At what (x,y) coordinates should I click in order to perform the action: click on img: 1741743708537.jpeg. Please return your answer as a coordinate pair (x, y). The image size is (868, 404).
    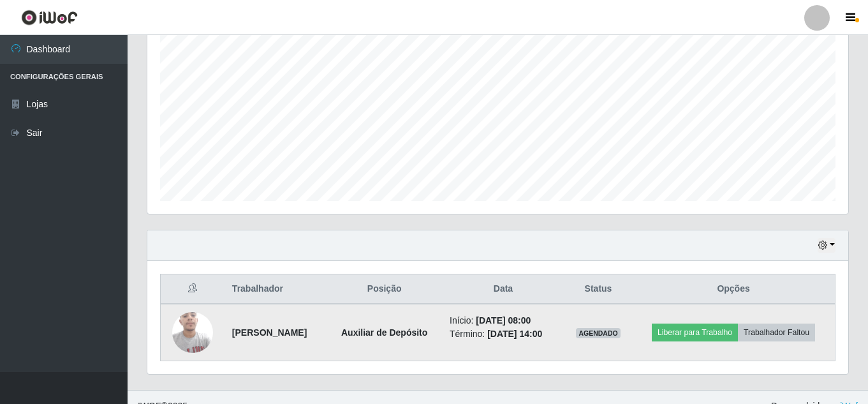
    Looking at the image, I should click on (193, 331).